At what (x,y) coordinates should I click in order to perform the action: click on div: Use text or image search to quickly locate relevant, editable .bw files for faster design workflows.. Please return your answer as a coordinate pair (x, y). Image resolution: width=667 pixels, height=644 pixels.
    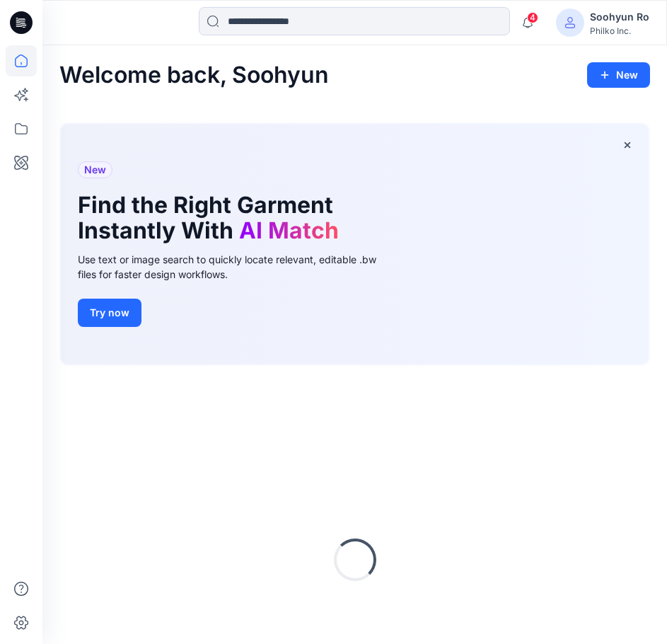
    Looking at the image, I should click on (237, 267).